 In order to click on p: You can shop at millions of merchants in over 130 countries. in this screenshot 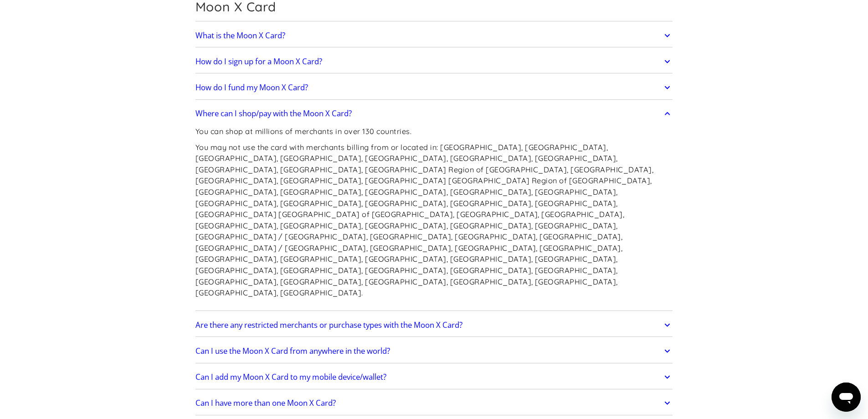, I will do `click(435, 131)`.